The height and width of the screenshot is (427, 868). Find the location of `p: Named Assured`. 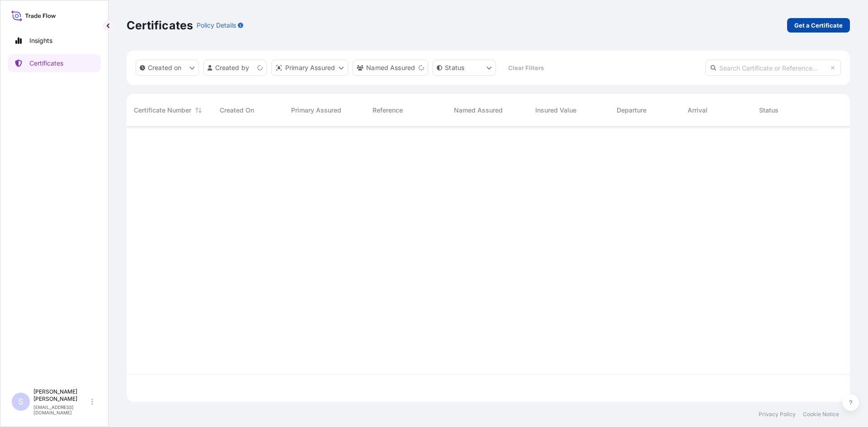

p: Named Assured is located at coordinates (391, 68).